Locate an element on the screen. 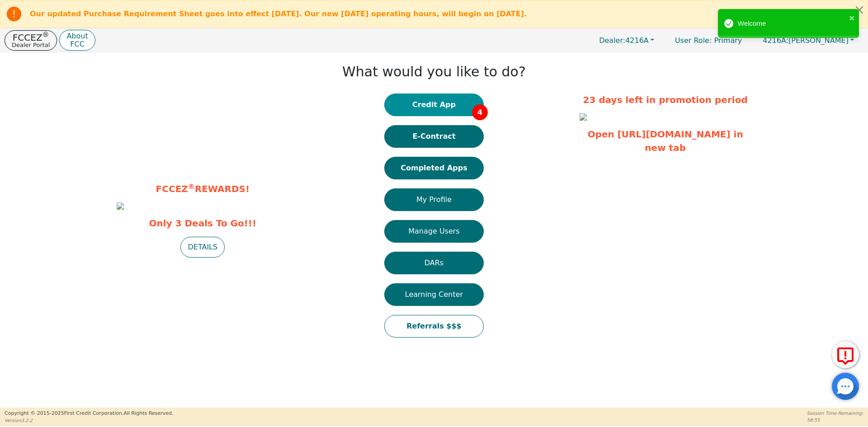  button: close is located at coordinates (852, 17).